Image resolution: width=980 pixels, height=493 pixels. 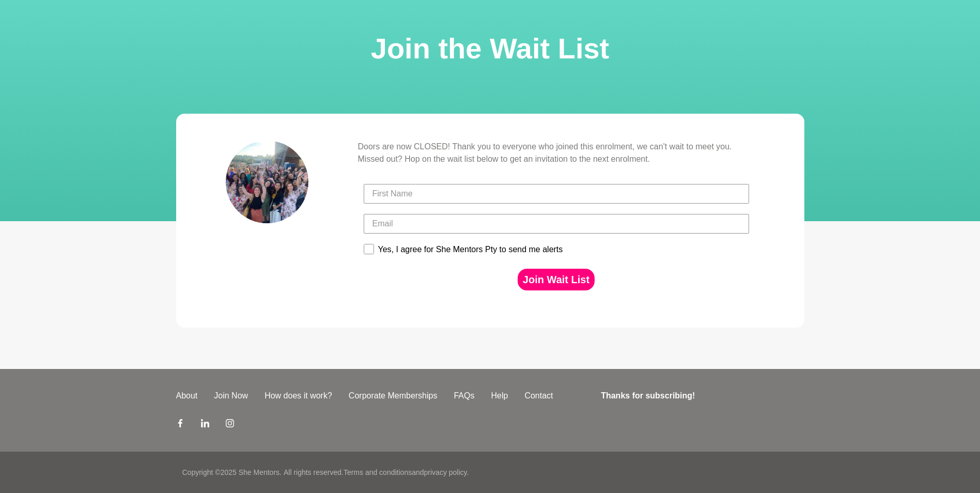 What do you see at coordinates (471, 250) in the screenshot?
I see `div: Yes, I agree for She Mentors Pty to send me alerts` at bounding box center [471, 250].